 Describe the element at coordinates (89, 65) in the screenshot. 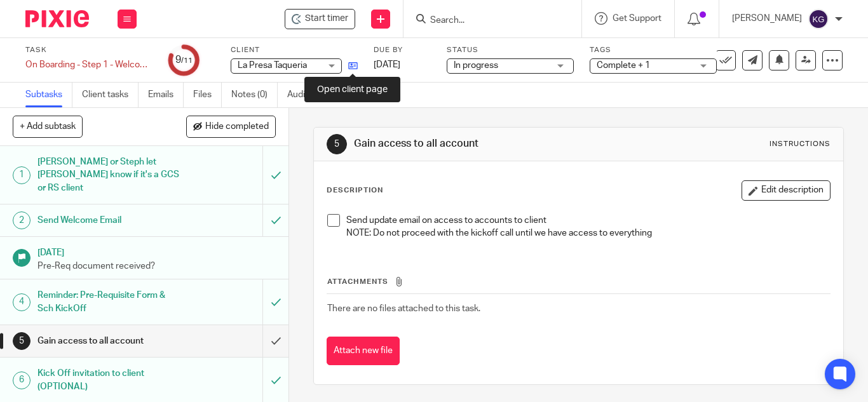

I see `div: On Boarding - Step 1 - Welcome/Kickoff` at that location.